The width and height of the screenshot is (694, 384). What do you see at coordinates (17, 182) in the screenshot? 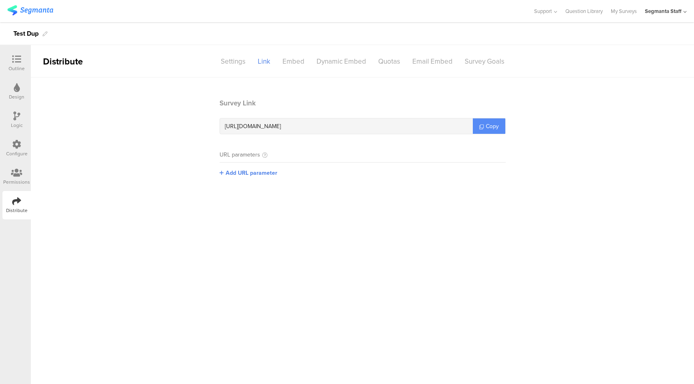
I see `div: Permissions` at bounding box center [17, 182].